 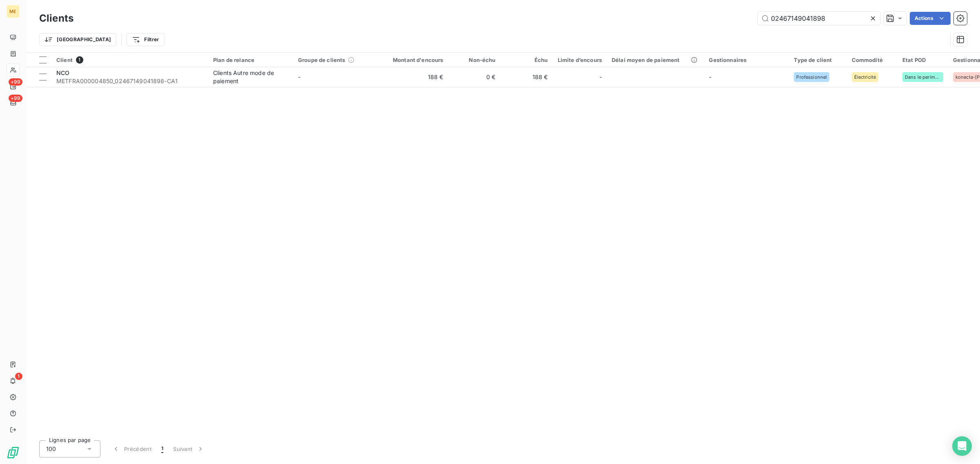 What do you see at coordinates (13, 11) in the screenshot?
I see `div: ME` at bounding box center [13, 11].